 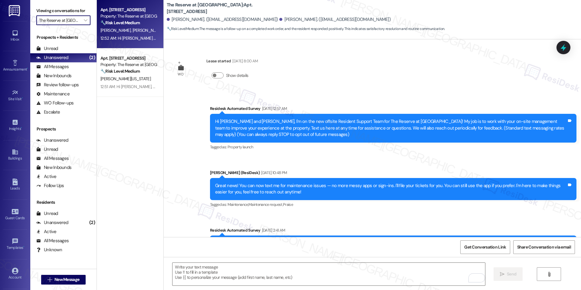 What do you see at coordinates (15, 36) in the screenshot?
I see `a: Inbox` at bounding box center [15, 36].